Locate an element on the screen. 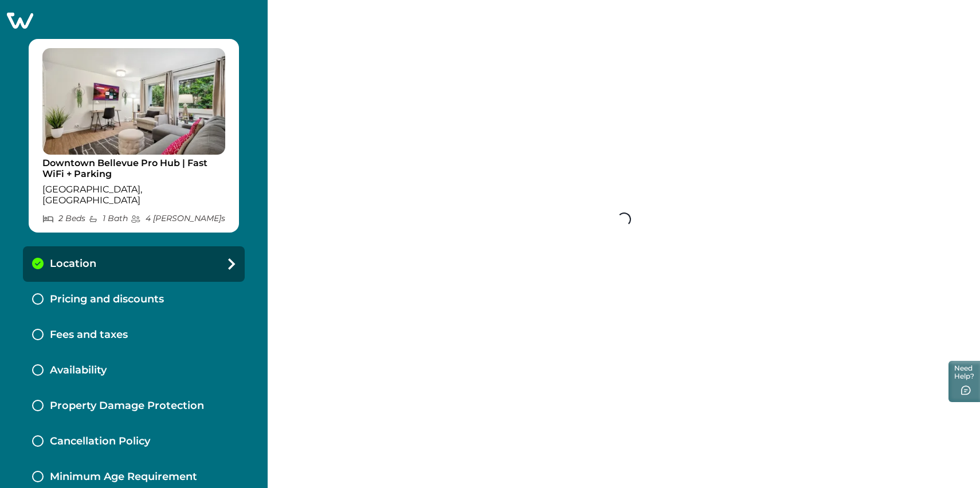 The width and height of the screenshot is (980, 488). p: 1 Bath is located at coordinates (107, 218).